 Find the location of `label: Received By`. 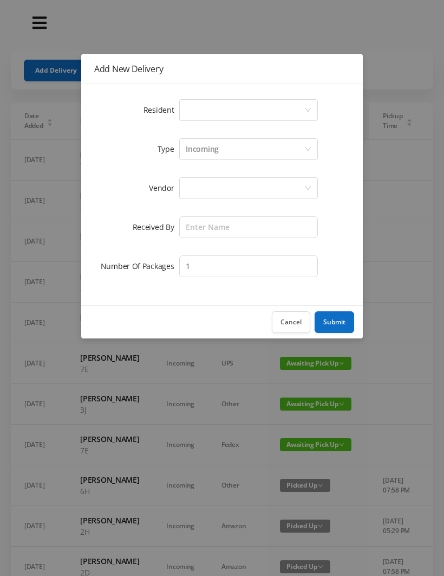

label: Received By is located at coordinates (156, 227).